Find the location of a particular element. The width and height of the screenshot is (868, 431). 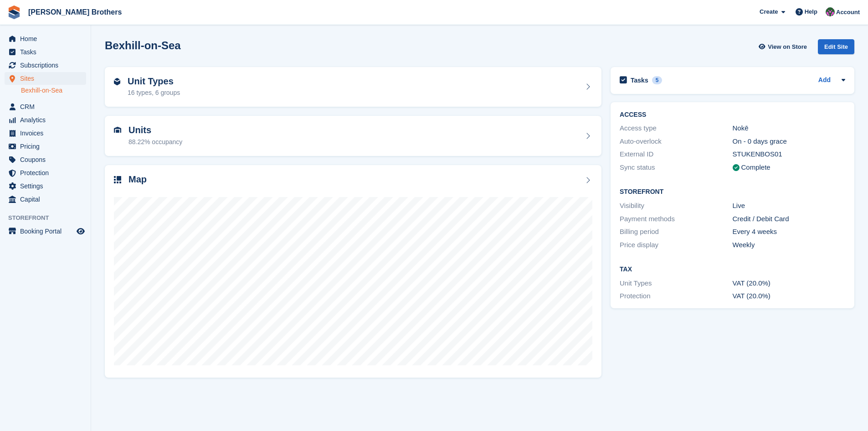

a: Map is located at coordinates (353, 272).